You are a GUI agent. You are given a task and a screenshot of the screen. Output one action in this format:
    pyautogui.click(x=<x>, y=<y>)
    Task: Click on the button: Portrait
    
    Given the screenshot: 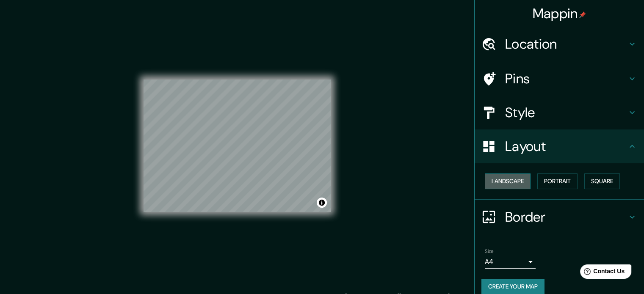 What is the action you would take?
    pyautogui.click(x=557, y=181)
    